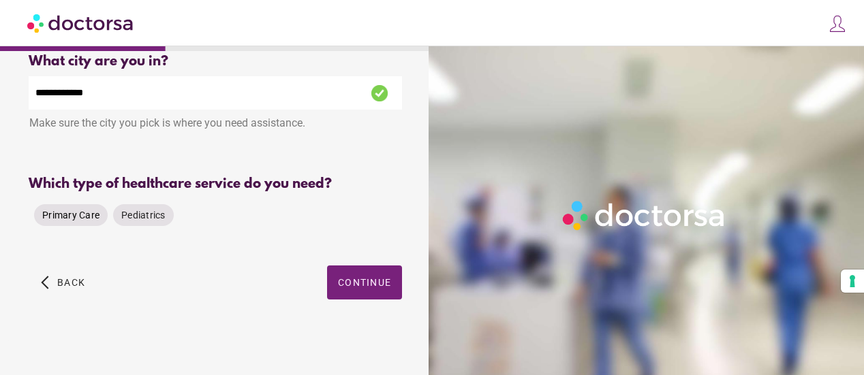 Image resolution: width=864 pixels, height=375 pixels. Describe the element at coordinates (365, 283) in the screenshot. I see `button: Continue` at that location.